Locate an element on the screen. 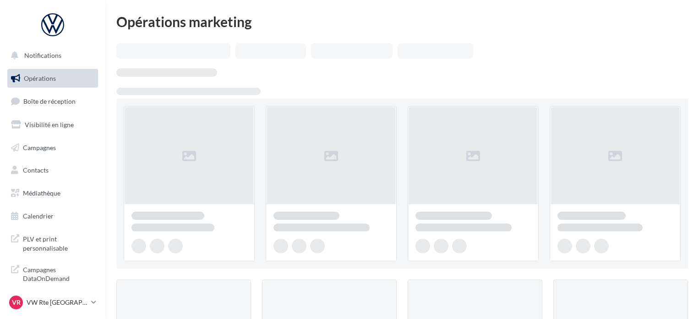 This screenshot has height=319, width=699. span: Campagnes is located at coordinates (39, 147).